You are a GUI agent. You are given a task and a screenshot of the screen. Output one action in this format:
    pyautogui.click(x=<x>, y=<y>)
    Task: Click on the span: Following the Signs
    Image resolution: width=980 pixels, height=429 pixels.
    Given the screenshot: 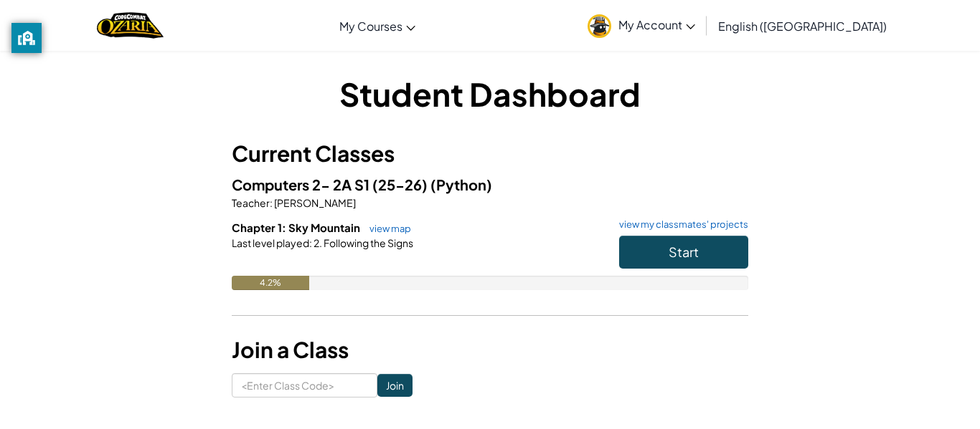 What is the action you would take?
    pyautogui.click(x=367, y=243)
    